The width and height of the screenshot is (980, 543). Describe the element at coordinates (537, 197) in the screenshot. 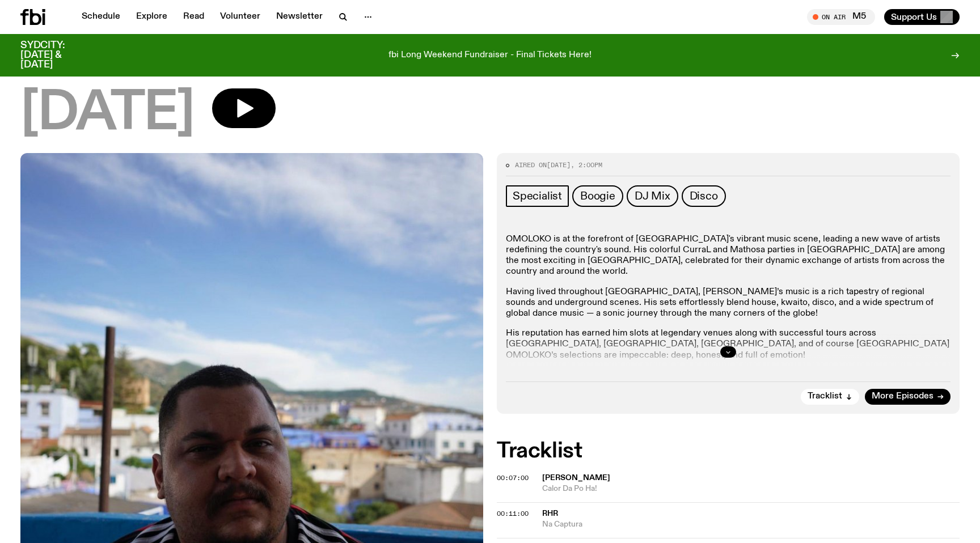

I see `span: Specialist` at that location.